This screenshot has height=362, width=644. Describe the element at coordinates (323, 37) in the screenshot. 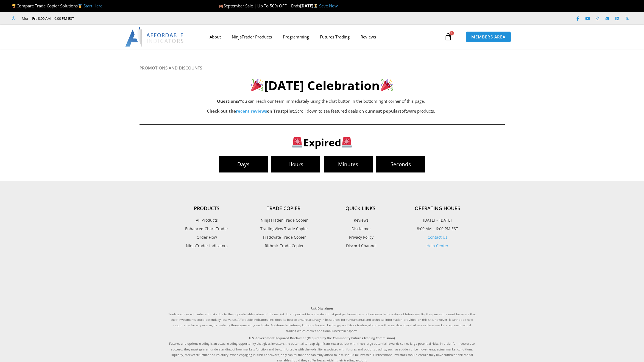

I see `nav: Menu` at that location.